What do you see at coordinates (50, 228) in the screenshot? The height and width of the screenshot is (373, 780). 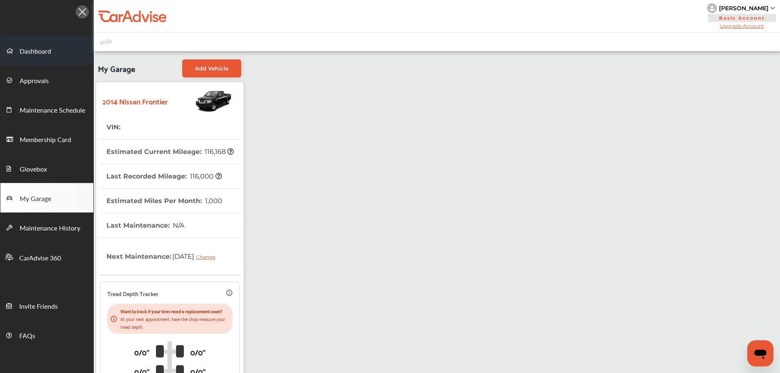 I see `span: Maintenance History` at bounding box center [50, 228].